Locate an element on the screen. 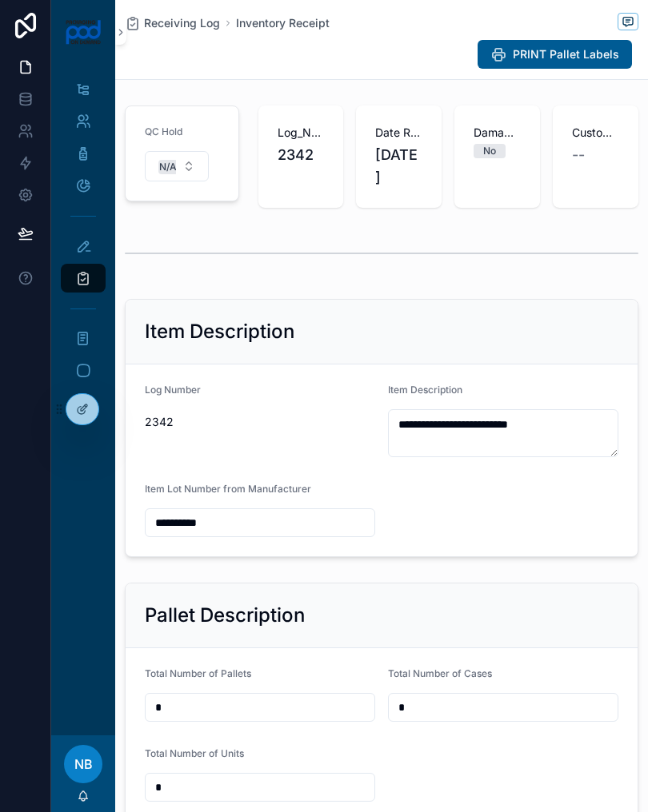 This screenshot has width=648, height=812. span: Log_Number is located at coordinates (300, 133).